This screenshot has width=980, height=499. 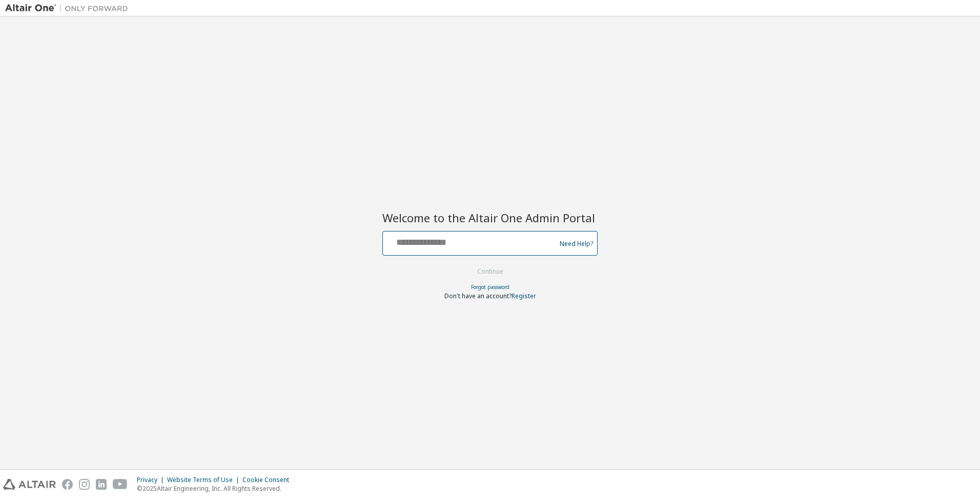 What do you see at coordinates (478, 295) in the screenshot?
I see `span: Don't have an account?` at bounding box center [478, 295].